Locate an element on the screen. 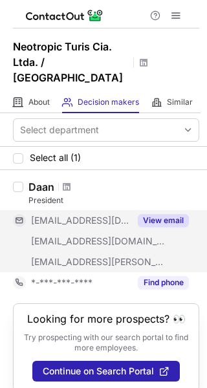 The image size is (207, 388). span: Decision makers is located at coordinates (108, 102).